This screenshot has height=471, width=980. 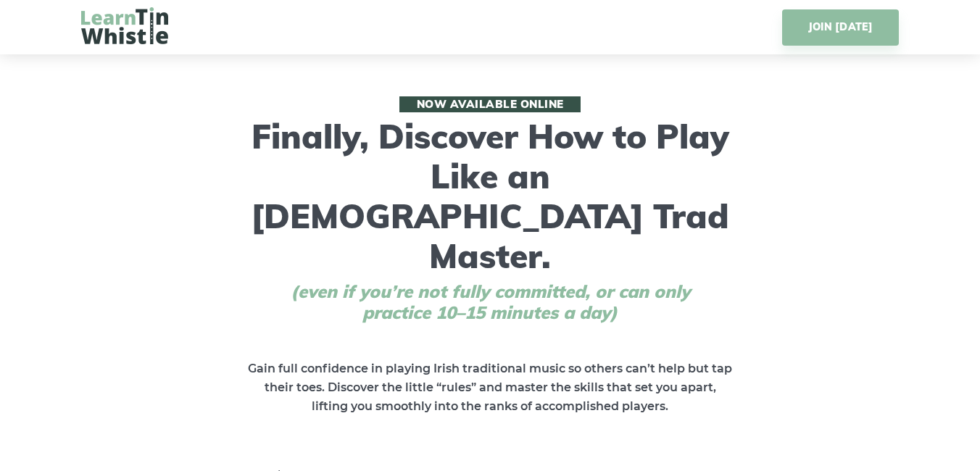 What do you see at coordinates (490, 387) in the screenshot?
I see `strong: Gain full confidence in playing Irish traditional music so others can’t help but tap their toes. ...` at bounding box center [490, 387].